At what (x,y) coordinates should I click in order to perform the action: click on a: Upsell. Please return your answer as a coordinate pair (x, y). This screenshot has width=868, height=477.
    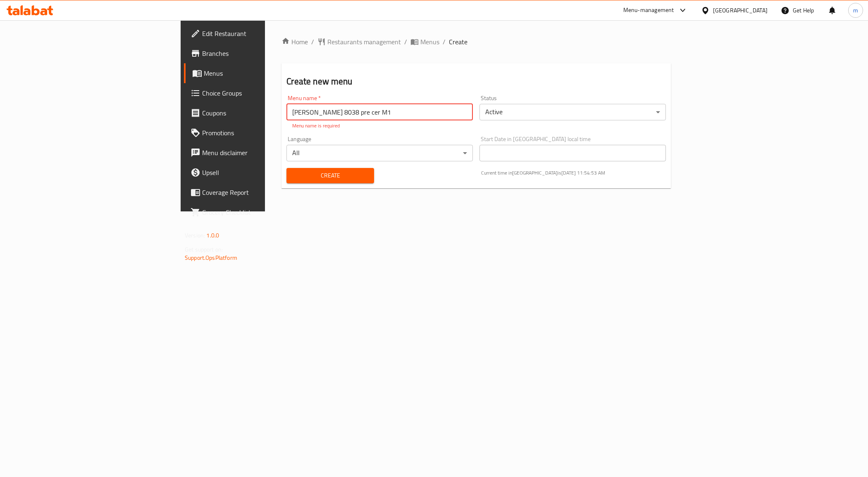
    Looking at the image, I should click on (254, 172).